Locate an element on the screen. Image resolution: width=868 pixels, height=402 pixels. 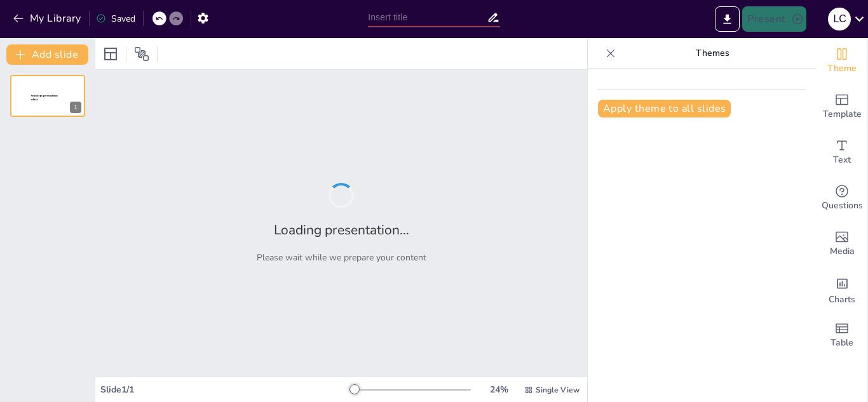
input: Insert title is located at coordinates (427, 17).